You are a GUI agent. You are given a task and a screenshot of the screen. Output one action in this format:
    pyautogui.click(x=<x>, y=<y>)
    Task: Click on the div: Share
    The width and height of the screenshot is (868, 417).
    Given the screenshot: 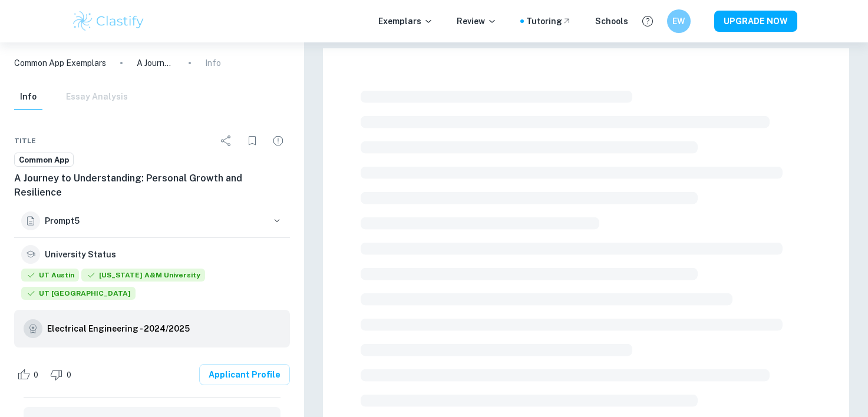 What is the action you would take?
    pyautogui.click(x=226, y=140)
    